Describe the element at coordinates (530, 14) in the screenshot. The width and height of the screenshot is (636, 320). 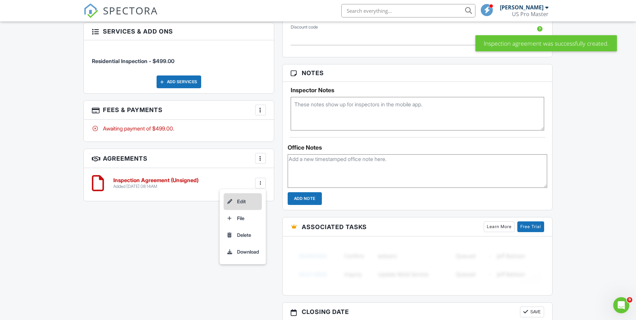
I see `div: US Pro Master` at that location.